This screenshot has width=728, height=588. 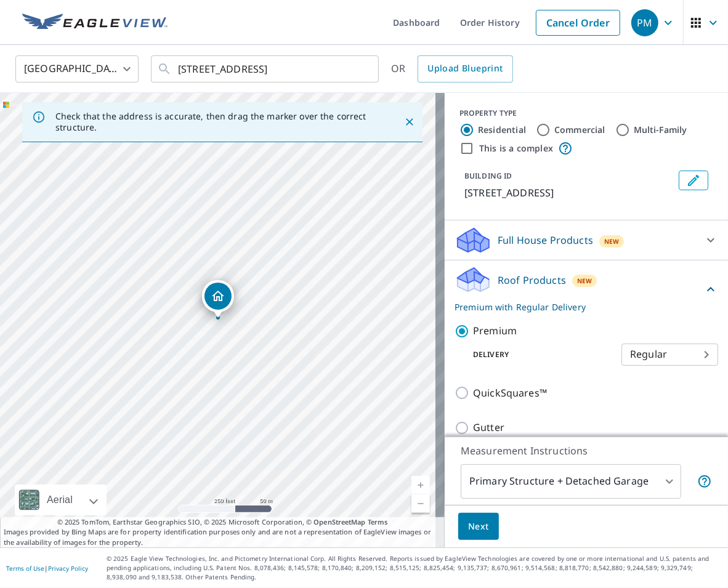 I want to click on p: Gutter, so click(x=489, y=428).